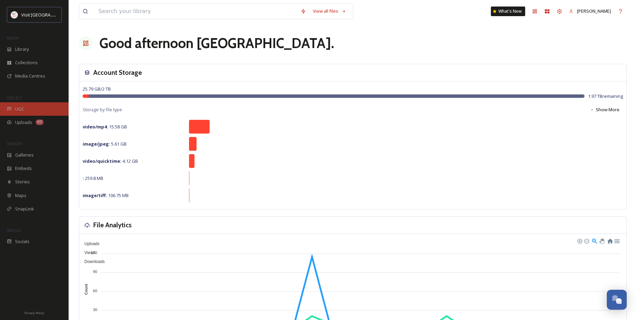  I want to click on span: Downloads, so click(92, 262).